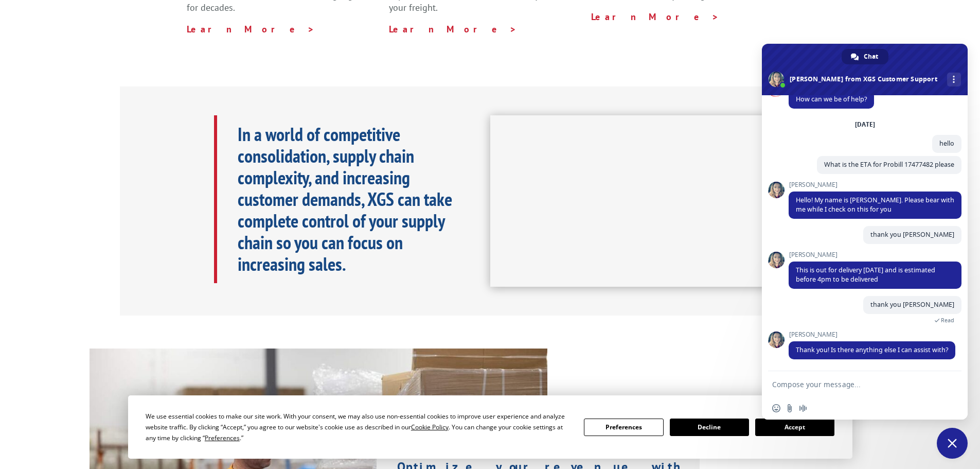 The image size is (980, 469). I want to click on div: Close chat, so click(952, 443).